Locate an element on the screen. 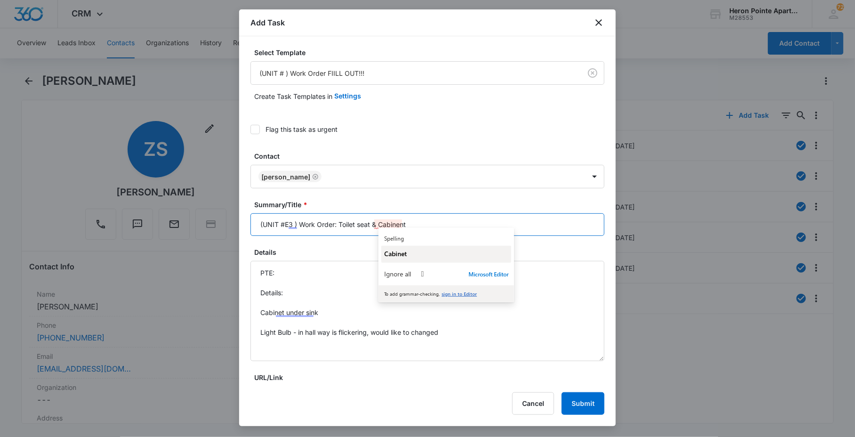 The image size is (855, 437). button: Cancel is located at coordinates (533, 403).